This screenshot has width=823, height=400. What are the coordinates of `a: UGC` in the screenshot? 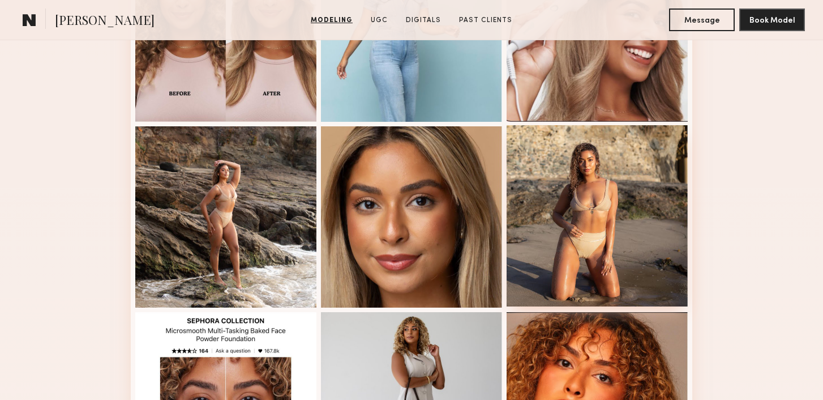 It's located at (379, 20).